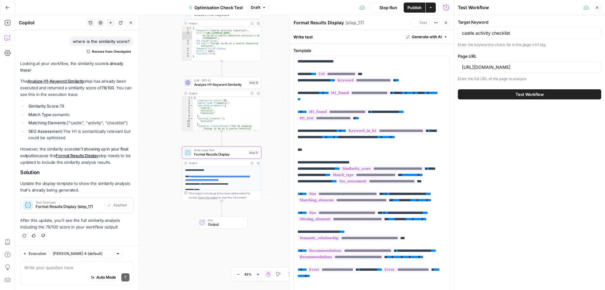 The height and width of the screenshot is (290, 605). What do you see at coordinates (225, 224) in the screenshot?
I see `span: Output` at bounding box center [225, 224].